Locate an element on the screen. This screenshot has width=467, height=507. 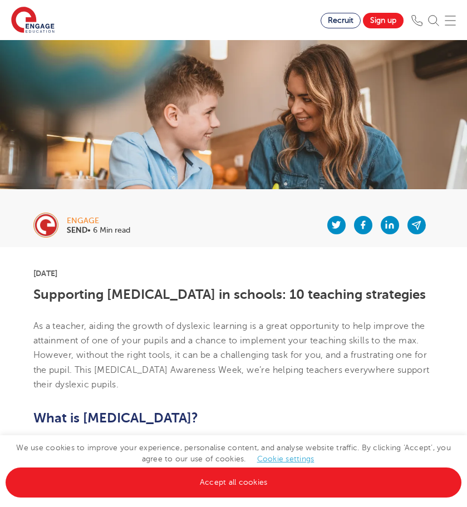
b: SEND is located at coordinates (77, 230).